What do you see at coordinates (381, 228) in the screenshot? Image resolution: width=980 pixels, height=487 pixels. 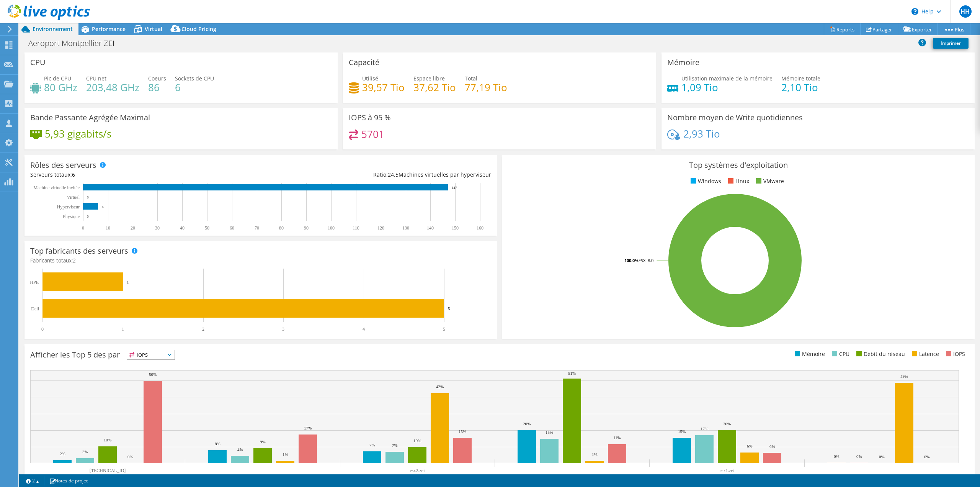 I see `text: 120` at bounding box center [381, 228].